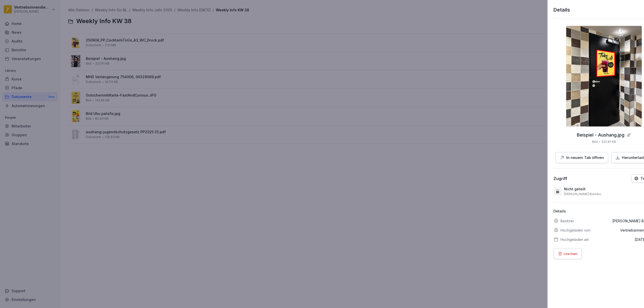 The height and width of the screenshot is (308, 644). Describe the element at coordinates (562, 9) in the screenshot. I see `p: Details` at that location.